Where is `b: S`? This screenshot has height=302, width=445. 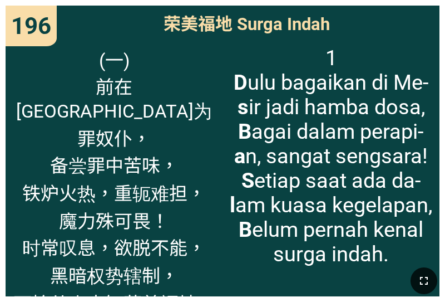 b: S is located at coordinates (248, 180).